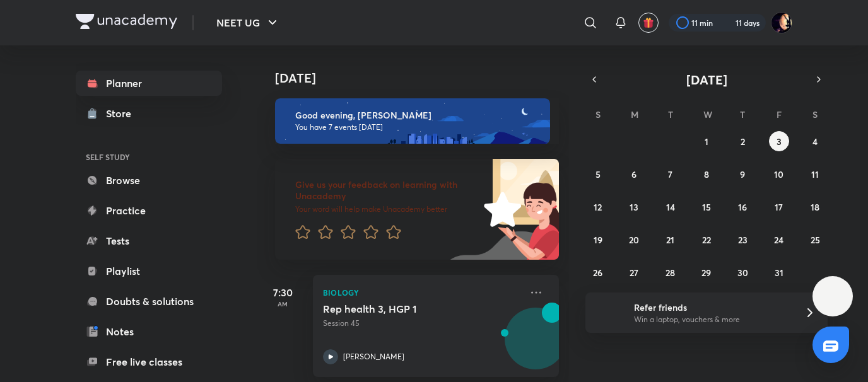 This screenshot has height=382, width=868. Describe the element at coordinates (649, 22) in the screenshot. I see `img: avatar` at that location.